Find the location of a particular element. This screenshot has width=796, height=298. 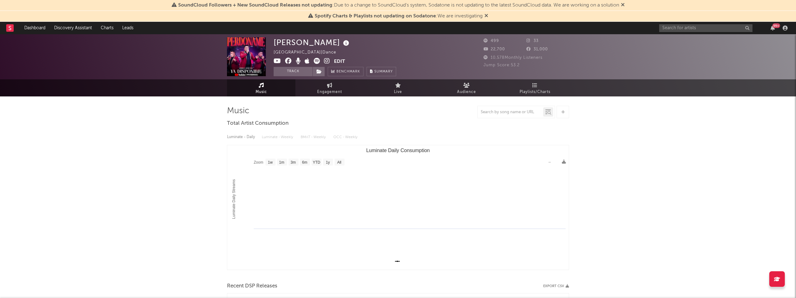

text: Zoom is located at coordinates (258, 162).